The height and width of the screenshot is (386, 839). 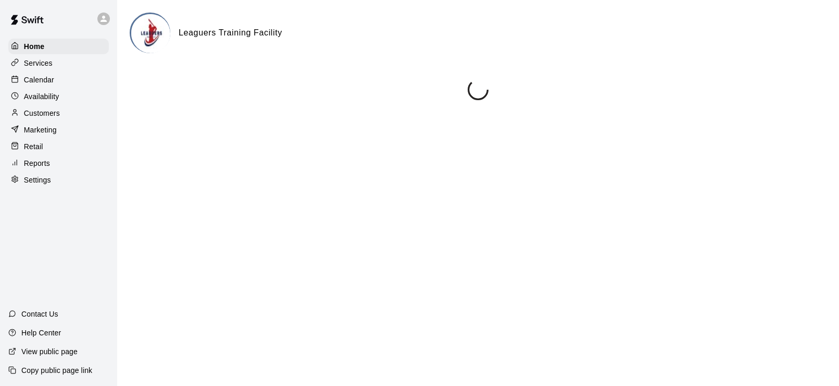 What do you see at coordinates (41, 332) in the screenshot?
I see `p: Help Center` at bounding box center [41, 332].